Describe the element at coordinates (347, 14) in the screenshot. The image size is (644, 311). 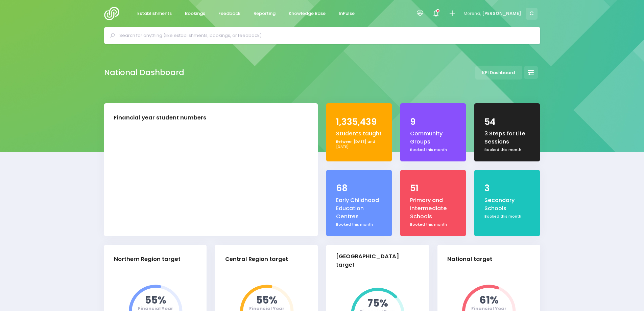
I see `a: InPulse` at that location.